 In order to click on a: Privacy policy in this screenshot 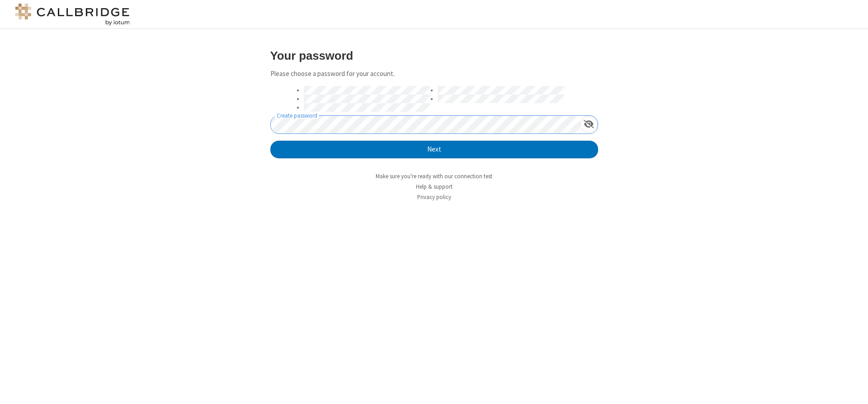, I will do `click(434, 197)`.